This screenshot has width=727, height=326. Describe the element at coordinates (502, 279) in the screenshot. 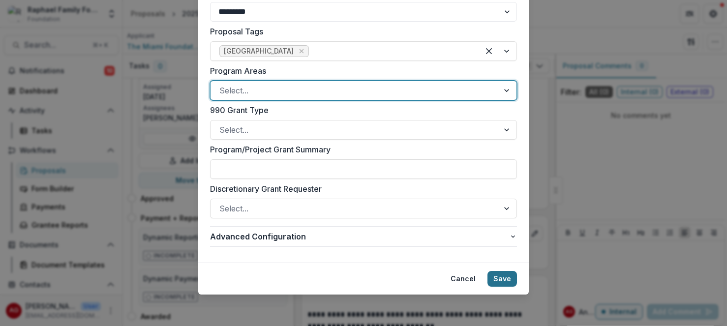

I see `button: Save` at that location.